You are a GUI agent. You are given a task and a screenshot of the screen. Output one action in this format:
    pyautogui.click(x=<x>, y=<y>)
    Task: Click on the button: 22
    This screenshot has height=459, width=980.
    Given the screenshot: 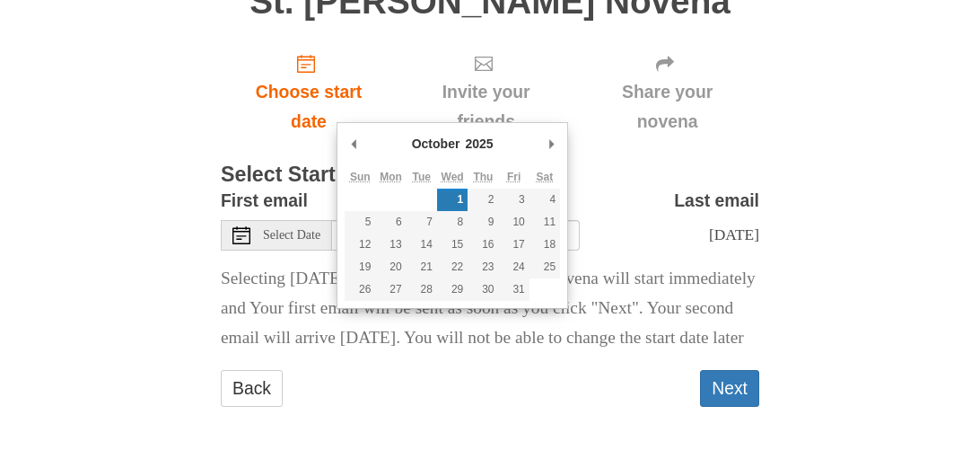 What is the action you would take?
    pyautogui.click(x=452, y=267)
    